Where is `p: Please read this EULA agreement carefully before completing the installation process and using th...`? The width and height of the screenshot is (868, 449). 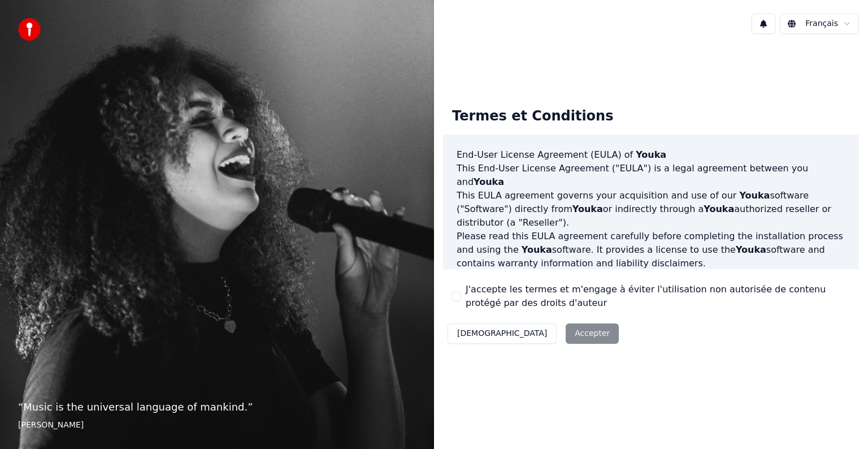 p: Please read this EULA agreement carefully before completing the installation process and using th... is located at coordinates (651, 250).